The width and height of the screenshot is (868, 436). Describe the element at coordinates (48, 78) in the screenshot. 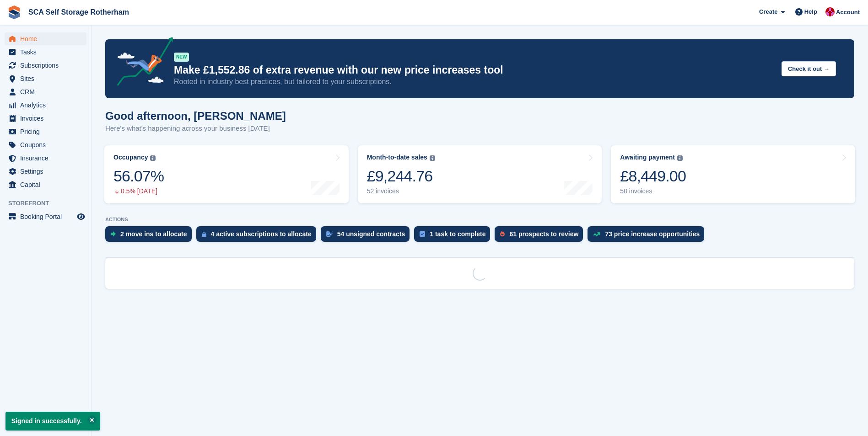

I see `span: Sites` at that location.